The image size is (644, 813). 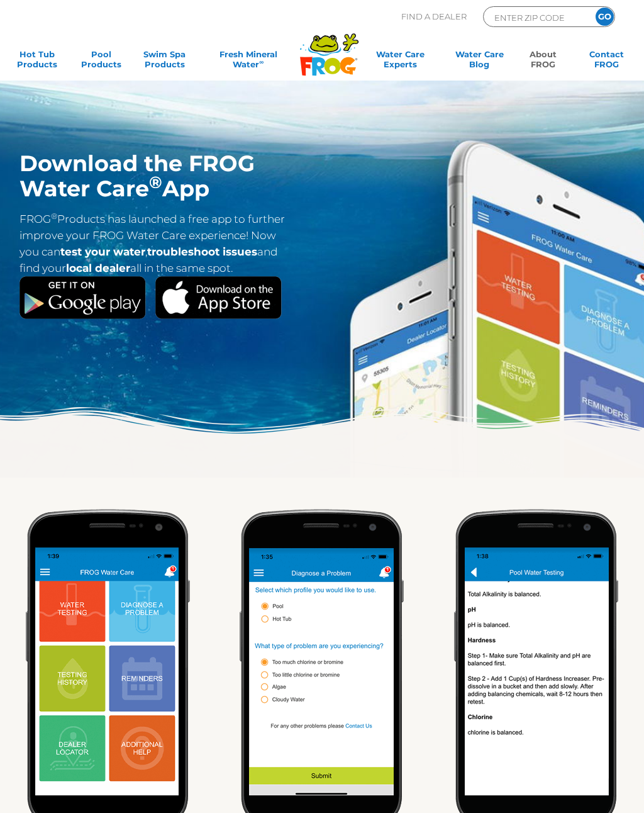 I want to click on strong: troubleshoot issues, so click(x=202, y=251).